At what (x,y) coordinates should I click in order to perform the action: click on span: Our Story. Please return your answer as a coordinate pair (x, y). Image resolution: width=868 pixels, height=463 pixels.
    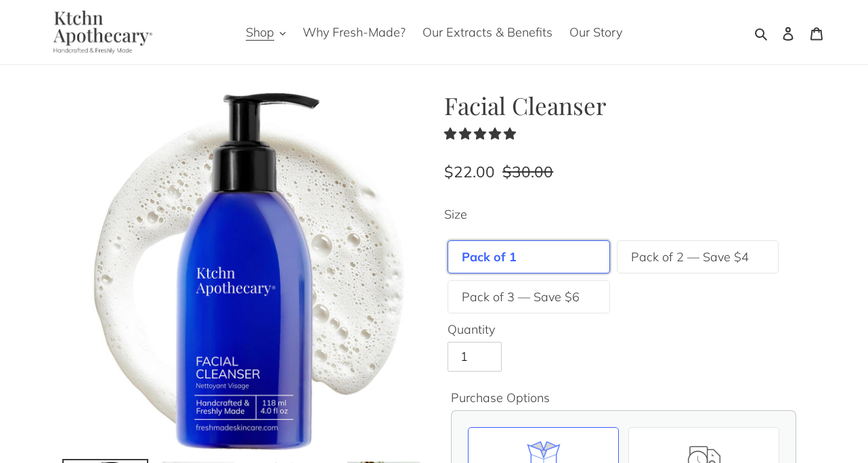
    Looking at the image, I should click on (596, 32).